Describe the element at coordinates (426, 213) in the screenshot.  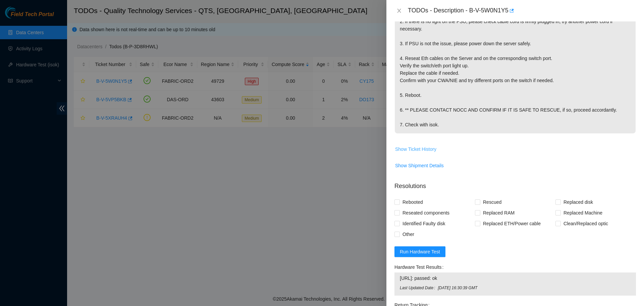
I see `span: Reseated components` at that location.